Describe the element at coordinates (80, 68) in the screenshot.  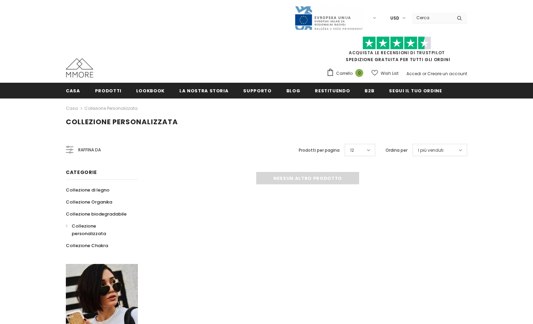
I see `img: Casi MMORE` at that location.